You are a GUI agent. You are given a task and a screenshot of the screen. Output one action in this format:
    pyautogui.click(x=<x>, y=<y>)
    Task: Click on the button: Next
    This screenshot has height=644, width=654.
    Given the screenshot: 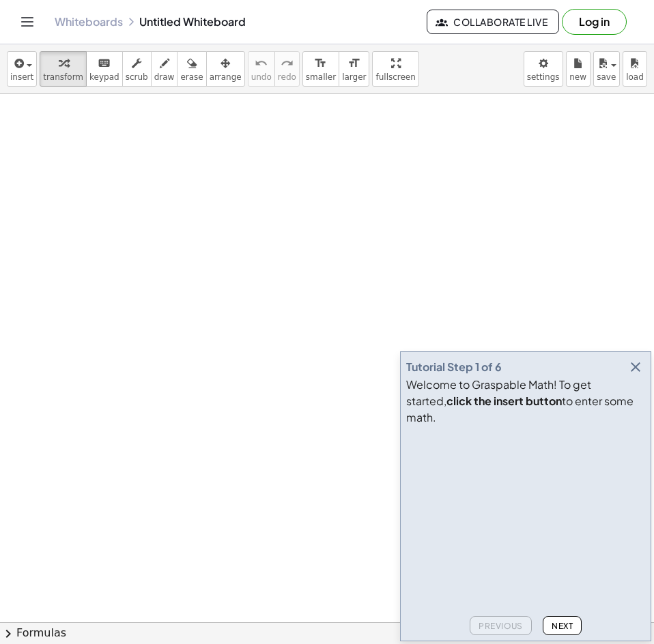 What is the action you would take?
    pyautogui.click(x=562, y=626)
    